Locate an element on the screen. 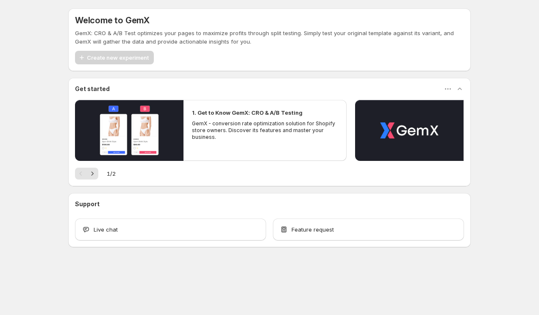  button: Next is located at coordinates (92, 174).